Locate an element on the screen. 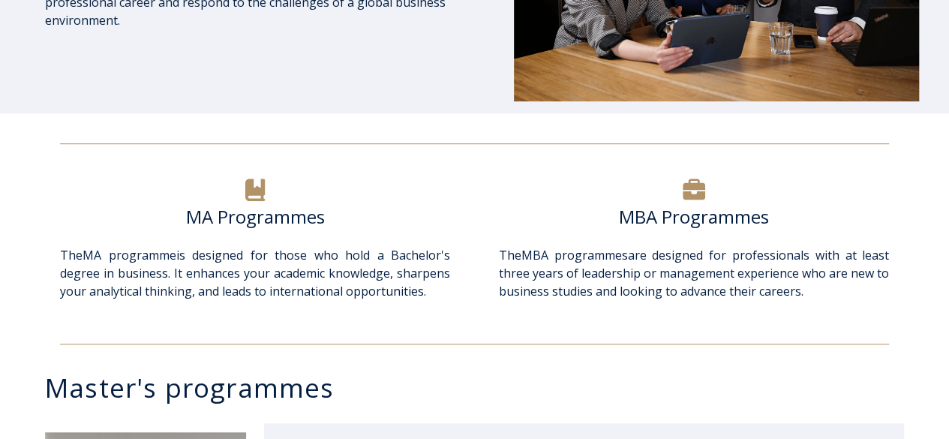 The height and width of the screenshot is (439, 949). h6: MA Programmes is located at coordinates (255, 217).